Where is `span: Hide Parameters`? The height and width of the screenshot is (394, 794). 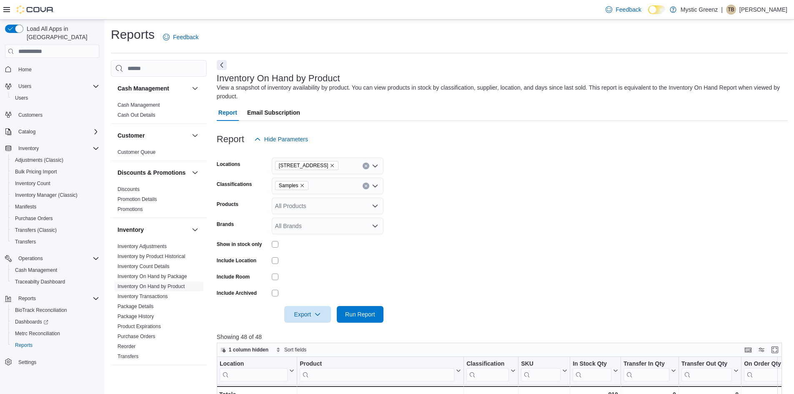
span: Hide Parameters is located at coordinates (286, 139).